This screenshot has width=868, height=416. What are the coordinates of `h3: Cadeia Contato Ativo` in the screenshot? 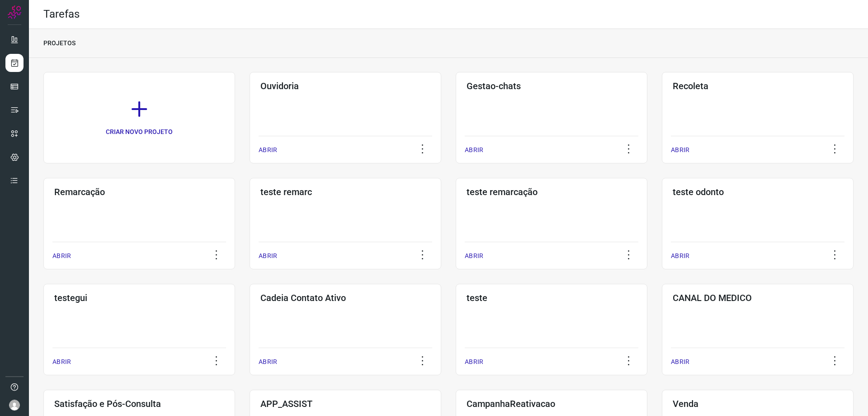 It's located at (346, 298).